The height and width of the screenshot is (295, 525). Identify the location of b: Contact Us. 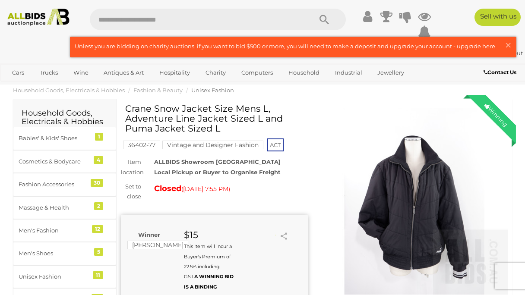
(500, 72).